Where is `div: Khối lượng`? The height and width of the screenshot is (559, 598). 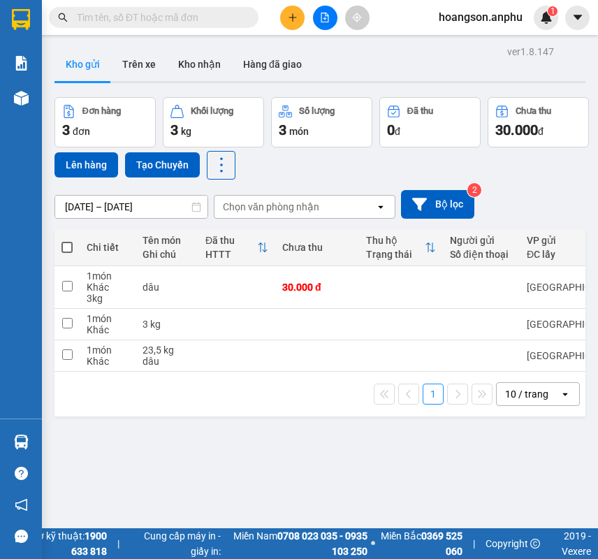 div: Khối lượng is located at coordinates (212, 111).